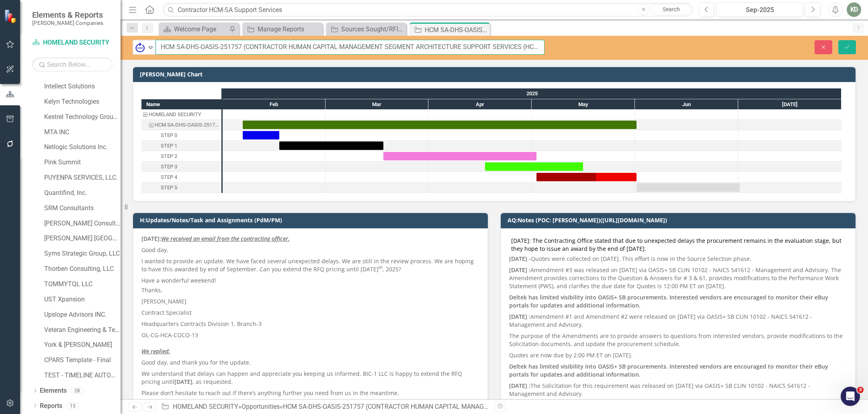  I want to click on p: Have a wonderful weekend!, so click(310, 281).